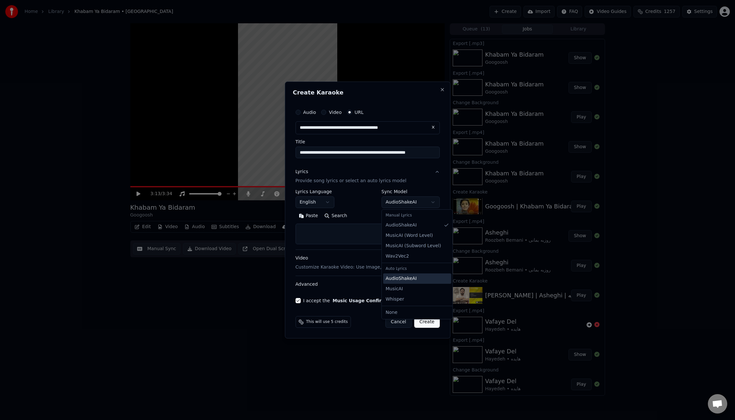 The width and height of the screenshot is (735, 420). What do you see at coordinates (392, 312) in the screenshot?
I see `span: None` at bounding box center [392, 312].